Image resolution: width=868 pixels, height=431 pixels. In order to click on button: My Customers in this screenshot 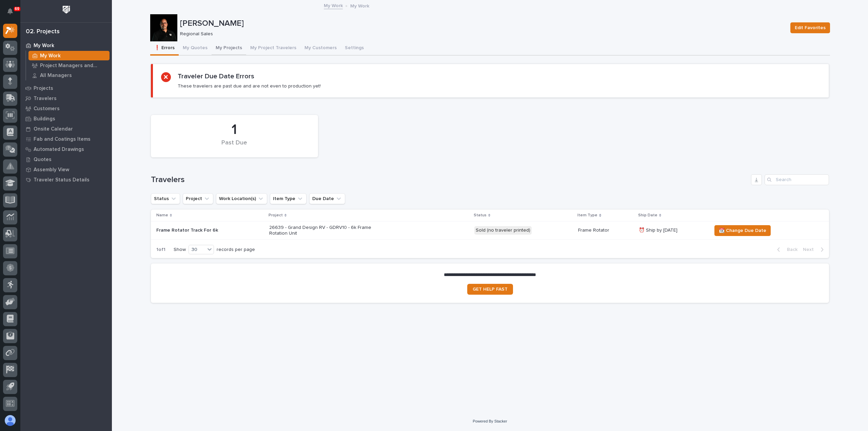, I will do `click(321, 48)`.